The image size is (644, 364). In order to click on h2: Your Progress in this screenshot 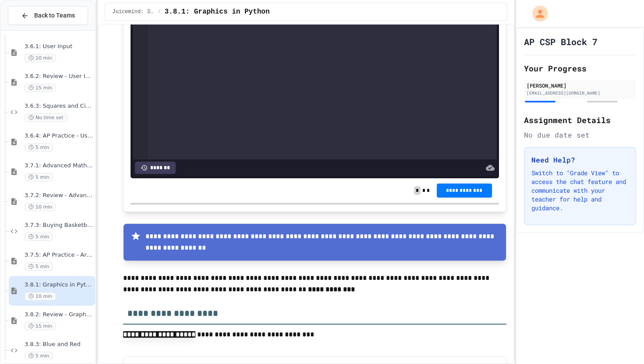, I will do `click(580, 68)`.